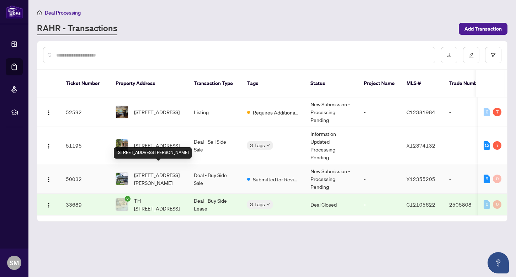  What do you see at coordinates (471, 55) in the screenshot?
I see `button: edit` at bounding box center [471, 55].